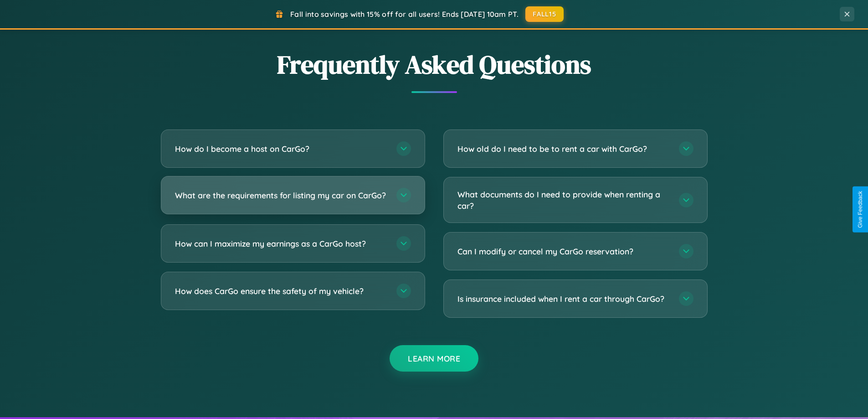 This screenshot has width=868, height=419. I want to click on h3: What documents do I need to provide when renting a car?, so click(564, 199).